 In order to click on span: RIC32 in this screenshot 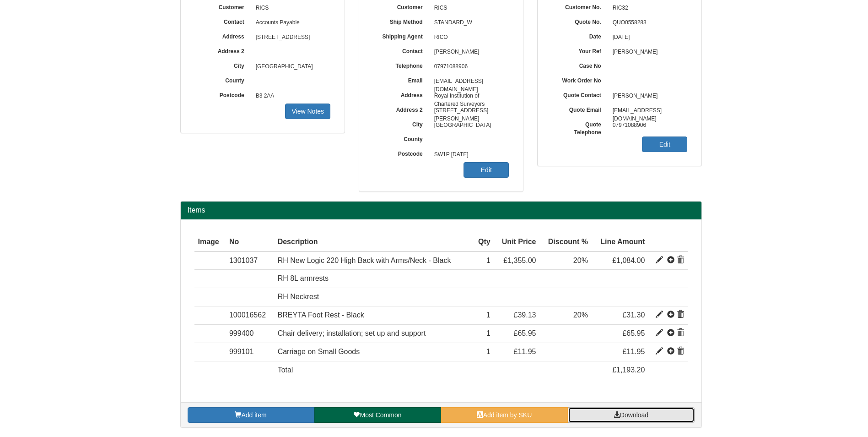, I will do `click(648, 9)`.